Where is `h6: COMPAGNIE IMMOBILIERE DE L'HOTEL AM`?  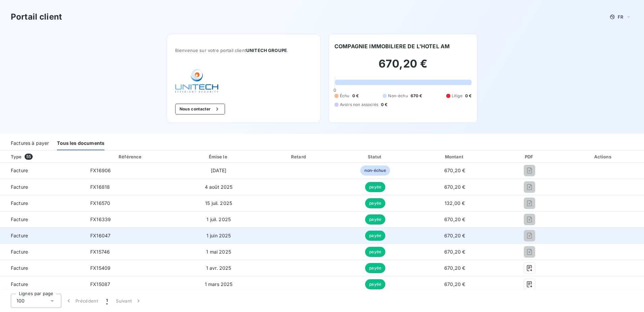 h6: COMPAGNIE IMMOBILIERE DE L'HOTEL AM is located at coordinates (392, 46).